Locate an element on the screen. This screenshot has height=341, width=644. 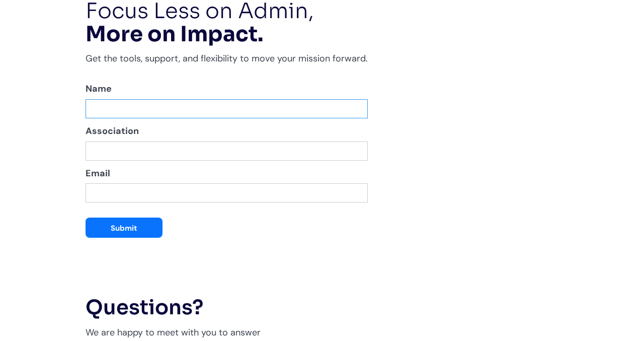
input: Submit is located at coordinates (124, 228).